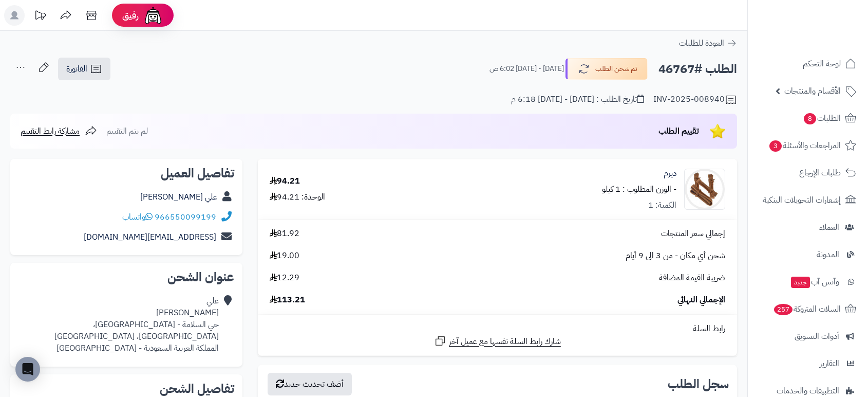 The width and height of the screenshot is (868, 397). Describe the element at coordinates (285, 181) in the screenshot. I see `div: 94.21` at that location.